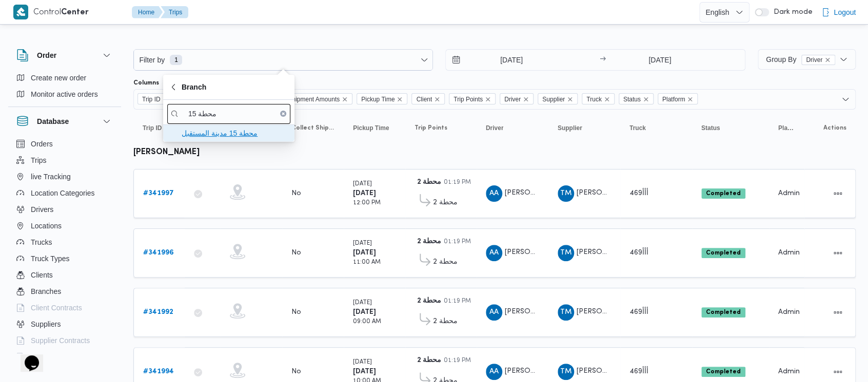 This screenshot has height=382, width=868. What do you see at coordinates (65, 259) in the screenshot?
I see `button: Truck Types` at bounding box center [65, 259].